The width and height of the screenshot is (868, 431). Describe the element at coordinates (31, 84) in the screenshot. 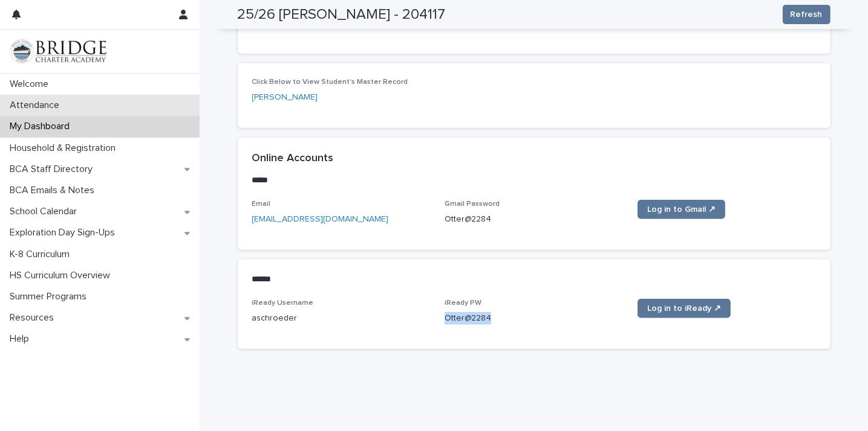

I see `p: Welcome` at that location.